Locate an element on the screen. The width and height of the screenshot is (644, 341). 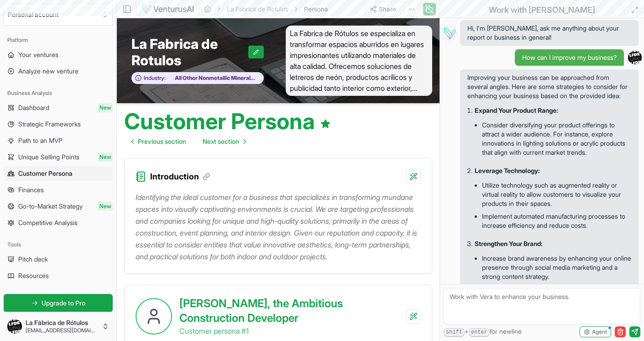
div: Business Analysis is located at coordinates (58, 93).